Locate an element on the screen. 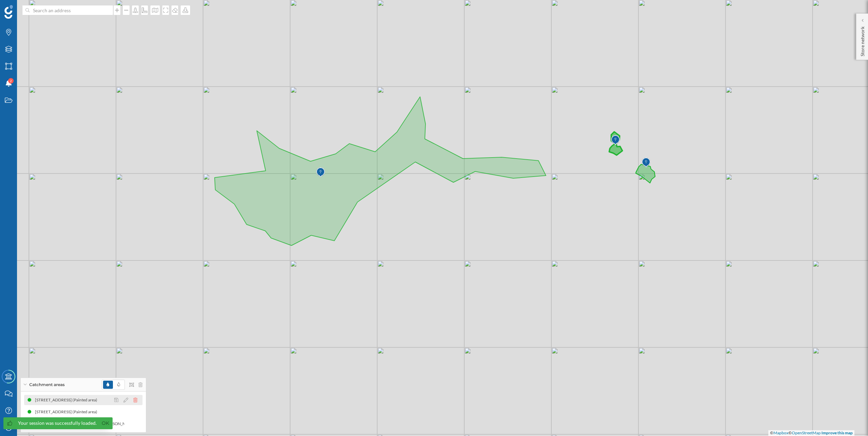  div: Your session was successfully loaded. is located at coordinates (58, 424).